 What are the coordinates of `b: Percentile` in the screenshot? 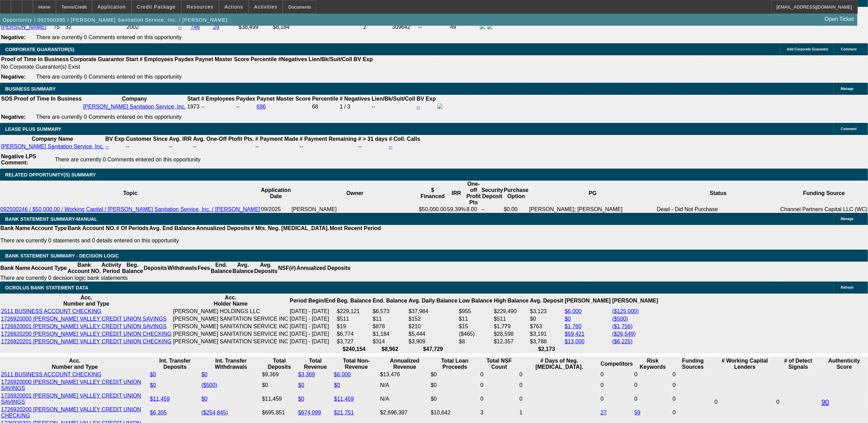 It's located at (325, 99).